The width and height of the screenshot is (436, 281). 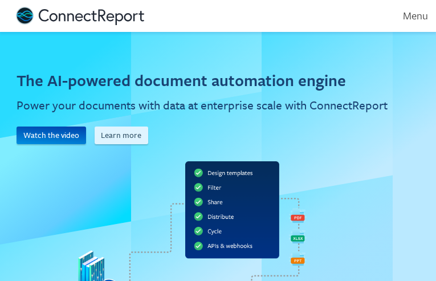 What do you see at coordinates (202, 105) in the screenshot?
I see `h2: Power your documents with data at enterprise scale with ConnectReport` at bounding box center [202, 105].